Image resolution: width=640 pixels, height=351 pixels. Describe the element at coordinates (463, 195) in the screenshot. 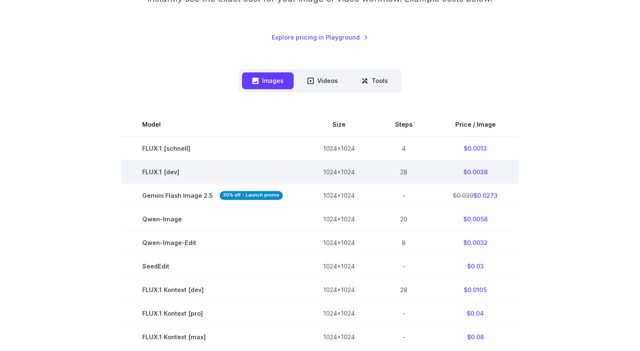

I see `s: $0.039` at that location.